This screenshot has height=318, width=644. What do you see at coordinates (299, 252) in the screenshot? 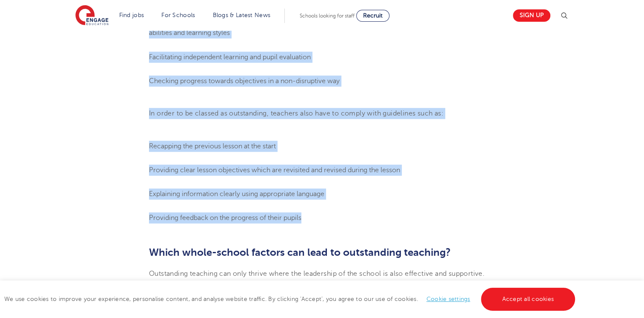
I see `span: Which whole-school factors can lead to outstanding teaching?` at bounding box center [299, 252].